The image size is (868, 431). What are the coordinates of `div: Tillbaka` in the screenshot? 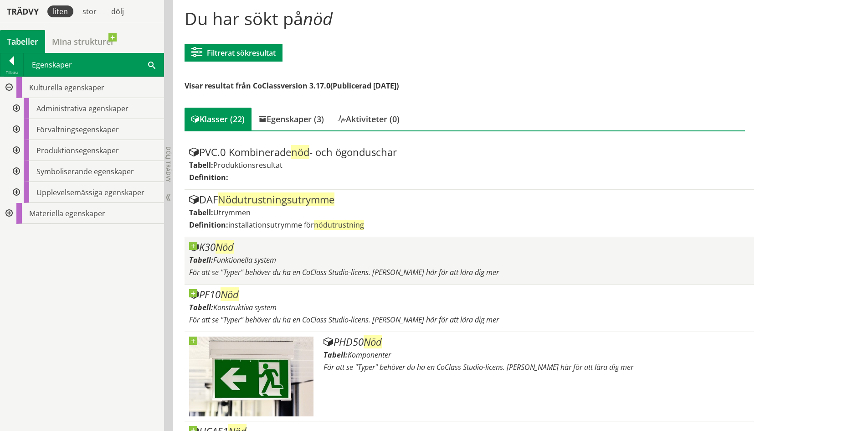 It's located at (12, 73).